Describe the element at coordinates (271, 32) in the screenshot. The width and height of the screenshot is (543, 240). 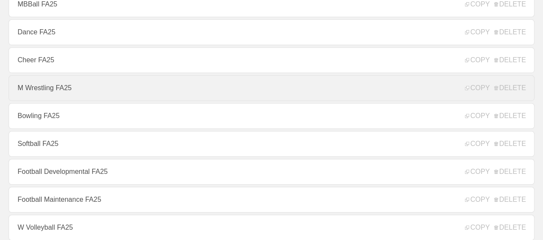
I see `a: Dance FA25` at that location.